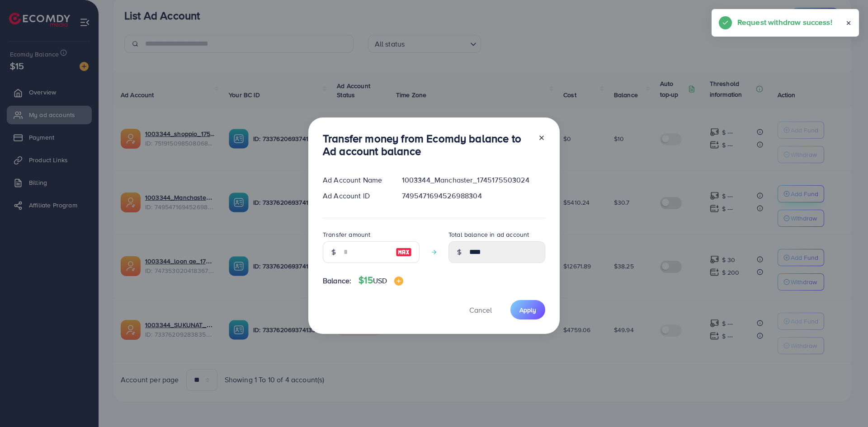 The image size is (868, 427). What do you see at coordinates (381, 280) in the screenshot?
I see `h4: $15` at bounding box center [381, 280].